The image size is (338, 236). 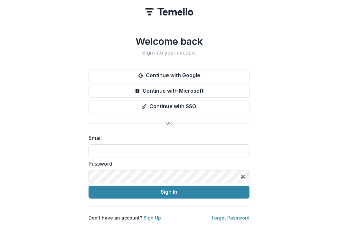 I want to click on button: Continue with Microsoft, so click(x=169, y=91).